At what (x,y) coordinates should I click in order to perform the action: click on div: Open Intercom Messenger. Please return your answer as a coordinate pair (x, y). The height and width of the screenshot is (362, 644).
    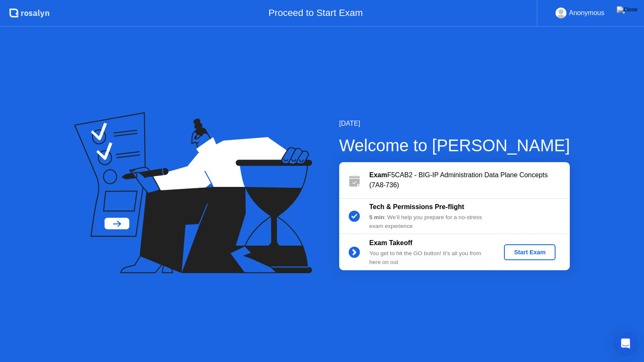
    Looking at the image, I should click on (625, 344).